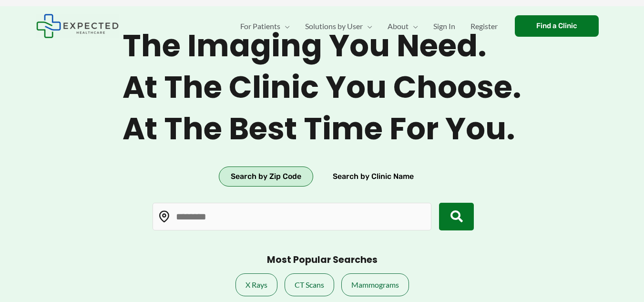 This screenshot has width=644, height=302. Describe the element at coordinates (260, 26) in the screenshot. I see `span: For Patients` at that location.